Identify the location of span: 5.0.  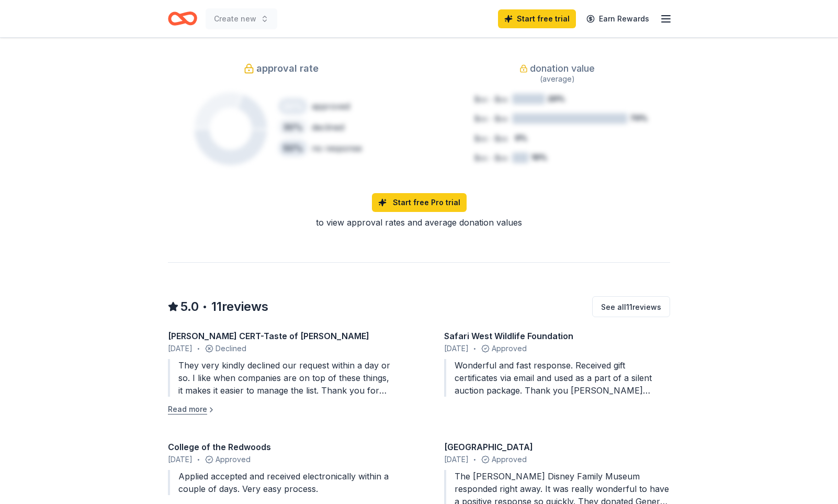
(189, 307).